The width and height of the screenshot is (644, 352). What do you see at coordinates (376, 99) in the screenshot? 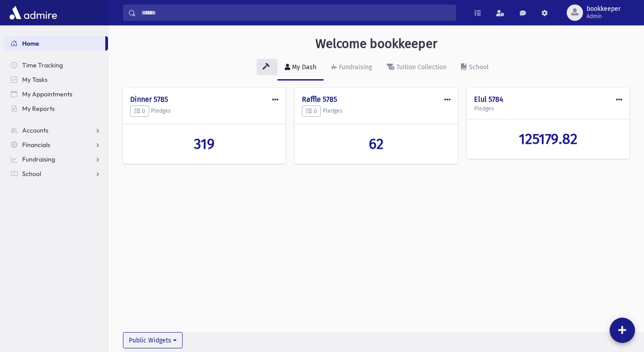
I see `h4: Raffle 5785` at bounding box center [376, 99].